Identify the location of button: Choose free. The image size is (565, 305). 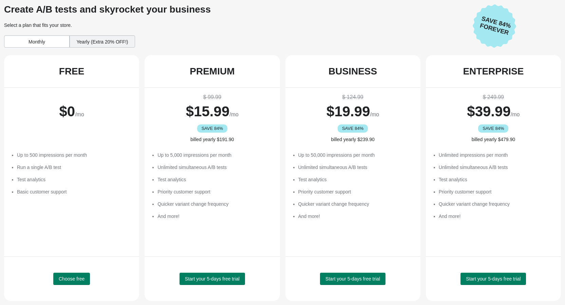
(72, 278).